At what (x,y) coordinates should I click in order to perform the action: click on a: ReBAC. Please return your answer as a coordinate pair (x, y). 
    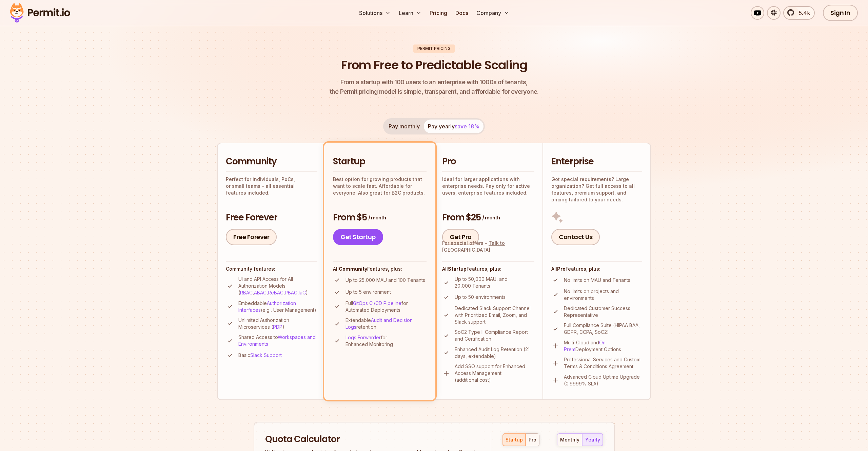
    Looking at the image, I should click on (276, 292).